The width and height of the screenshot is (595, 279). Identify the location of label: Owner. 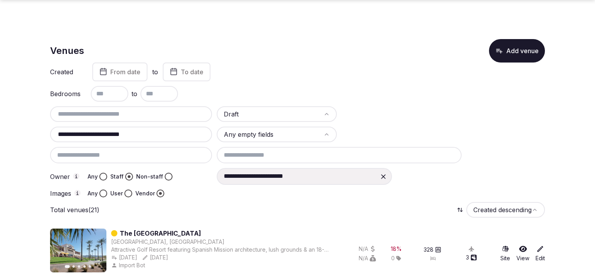
(66, 177).